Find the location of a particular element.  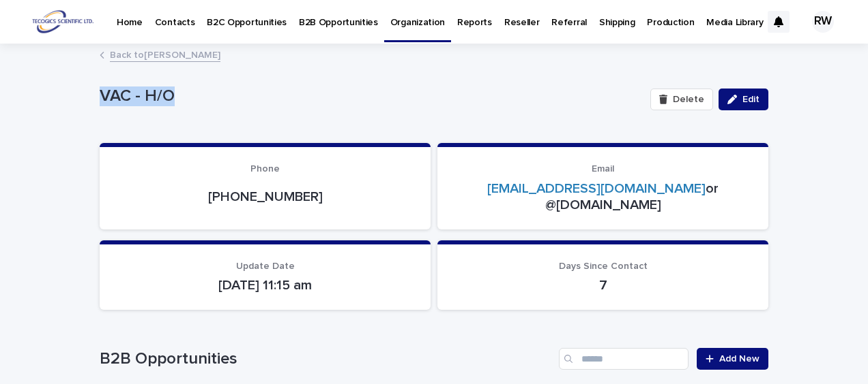

span: Add New is located at coordinates (739, 359).